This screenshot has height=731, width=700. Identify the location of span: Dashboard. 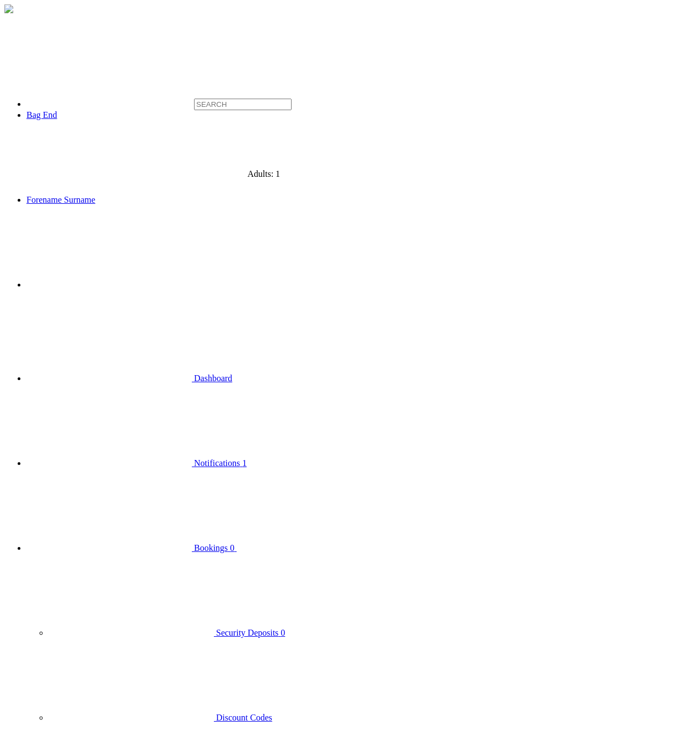
(212, 378).